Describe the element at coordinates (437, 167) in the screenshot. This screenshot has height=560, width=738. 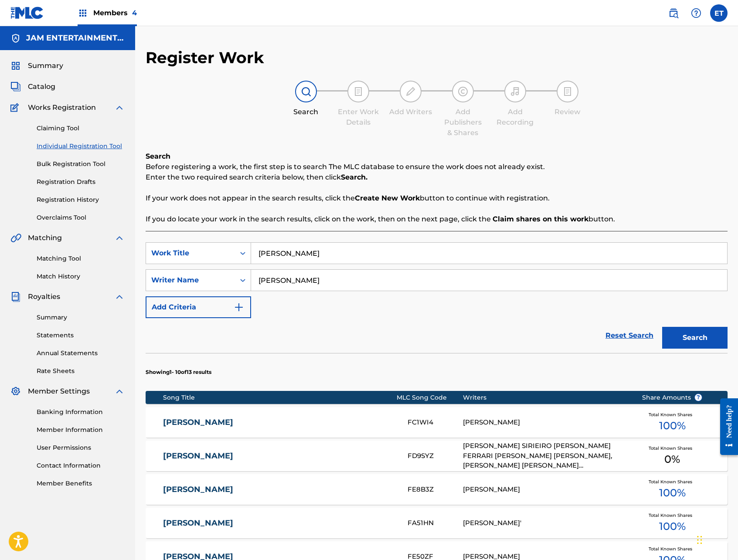
I see `p: Before registering a work, the first step is to search The MLC database to ensure the work does n...` at that location.